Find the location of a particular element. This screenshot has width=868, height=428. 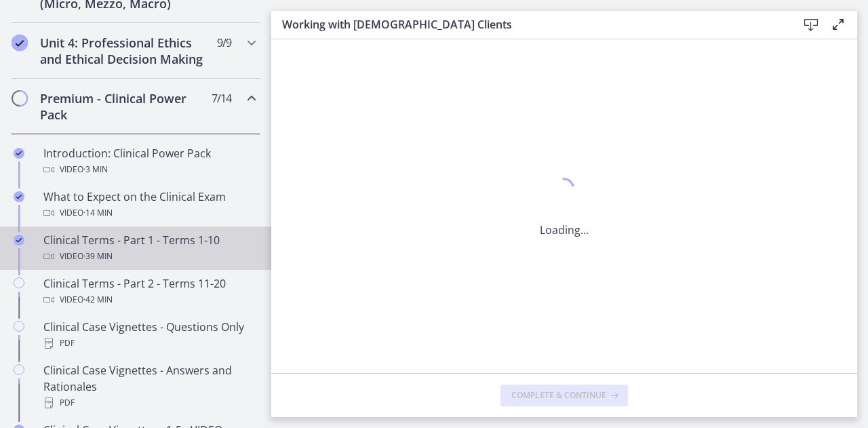

span: · 14 min is located at coordinates (98, 213).